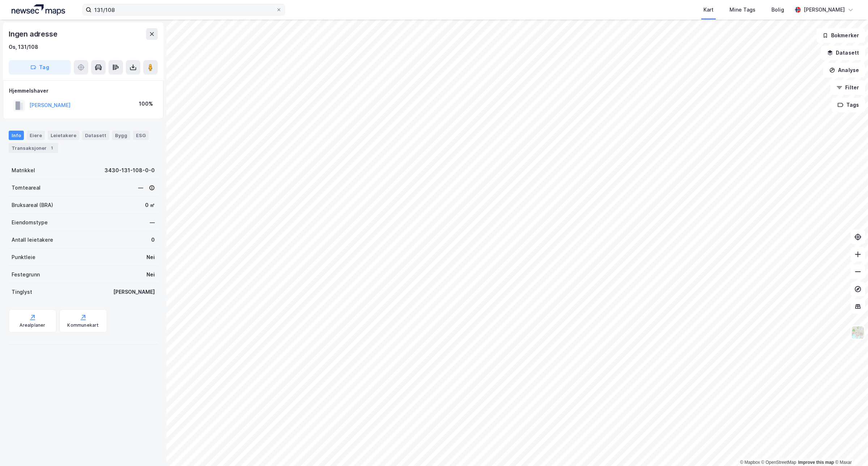 This screenshot has width=868, height=466. Describe the element at coordinates (858, 333) in the screenshot. I see `img: Z` at that location.